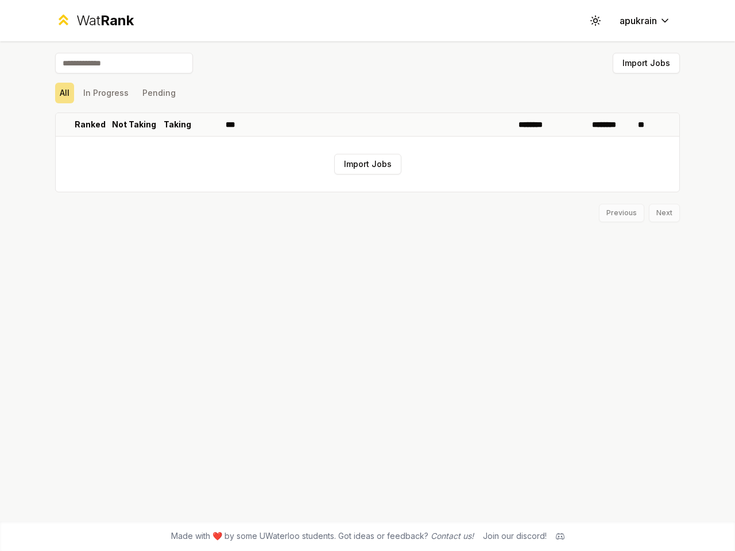 This screenshot has width=735, height=551. Describe the element at coordinates (645, 21) in the screenshot. I see `button: apukrain` at that location.